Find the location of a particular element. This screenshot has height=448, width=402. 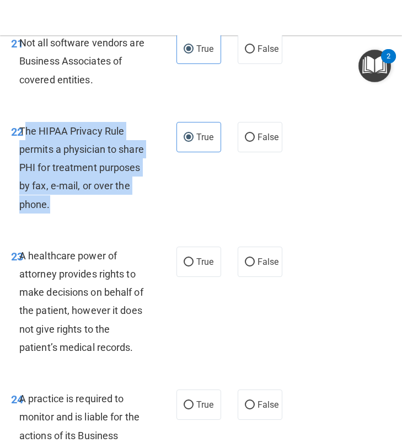

span: The HIPAA Privacy Rule permits a physician to share PHI for treatment purposes by fax, e-mail, or... is located at coordinates (82, 168).